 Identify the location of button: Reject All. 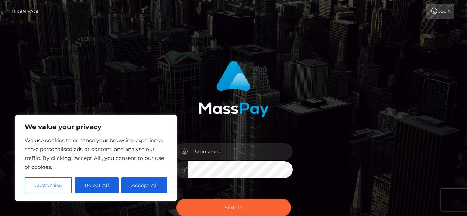
(97, 185).